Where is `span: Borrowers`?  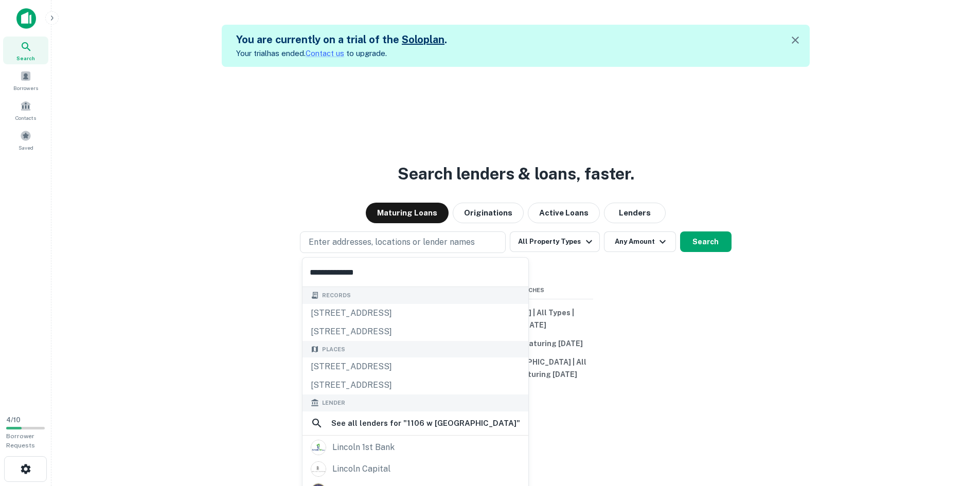 span: Borrowers is located at coordinates (26, 88).